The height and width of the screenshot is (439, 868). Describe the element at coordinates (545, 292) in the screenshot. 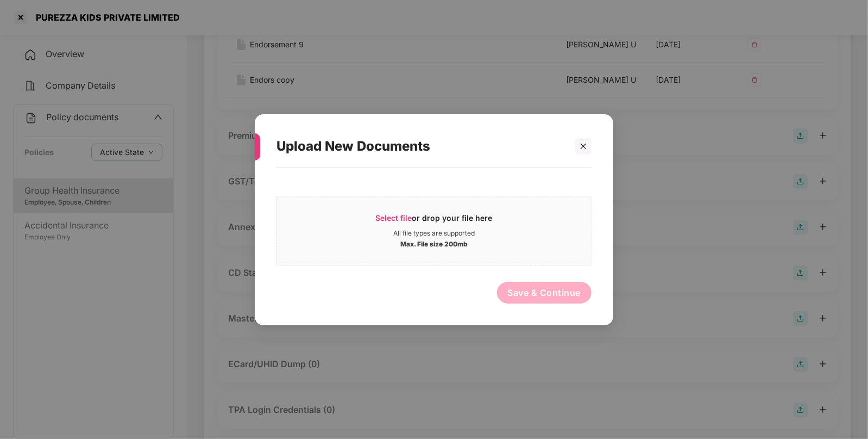

I see `button: Save & Continue` at that location.